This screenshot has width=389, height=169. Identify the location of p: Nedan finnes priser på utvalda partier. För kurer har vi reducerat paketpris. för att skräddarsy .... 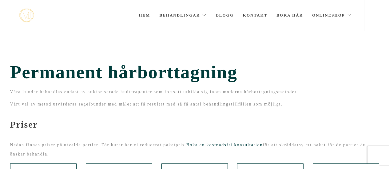
(195, 150).